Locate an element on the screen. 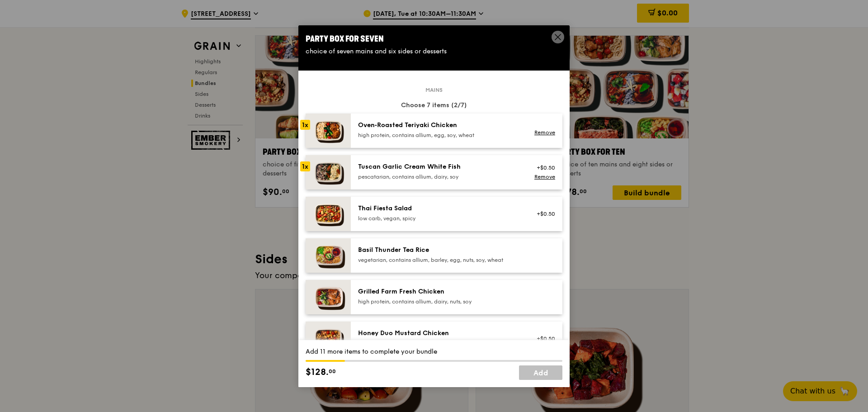  div: high protein, contains allium, dairy, nuts, soy is located at coordinates (439, 302).